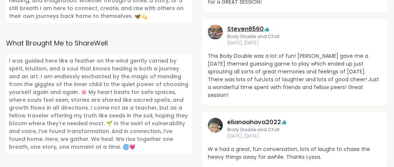  What do you see at coordinates (215, 32) in the screenshot?
I see `img: Steven6560` at bounding box center [215, 32].